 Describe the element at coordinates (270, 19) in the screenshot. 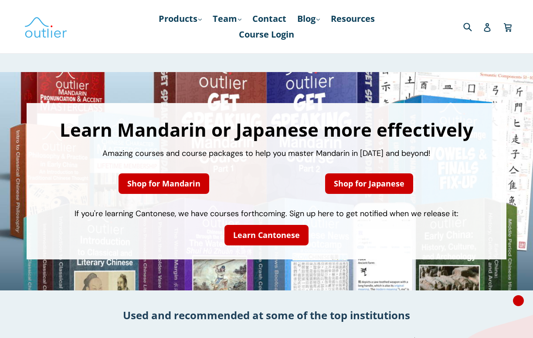

I see `a: Contact` at that location.